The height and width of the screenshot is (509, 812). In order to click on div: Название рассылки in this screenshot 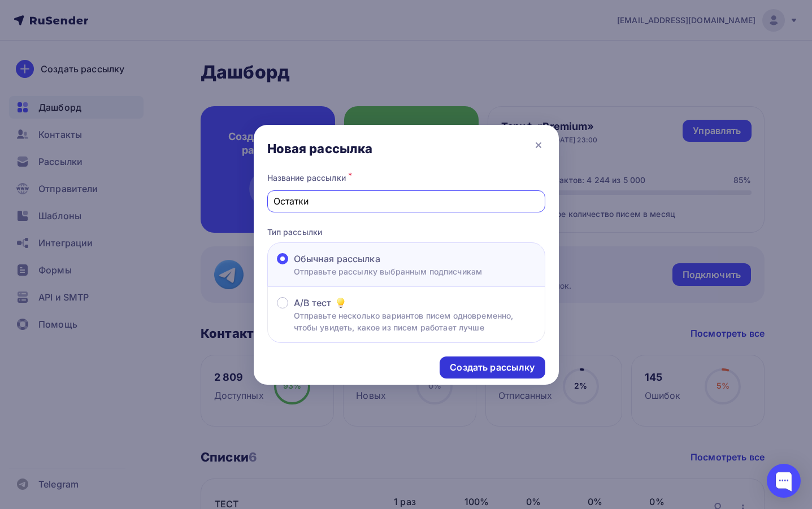, I will do `click(406, 178)`.